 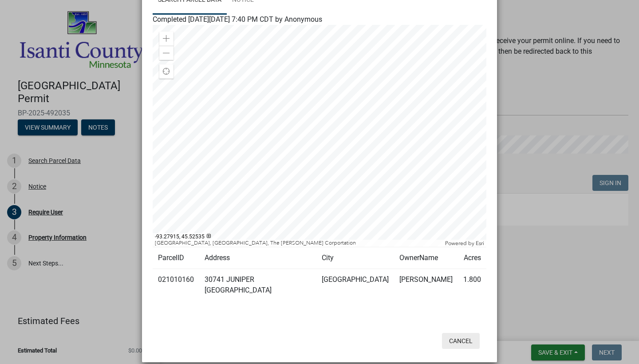 I want to click on a: Esri, so click(x=480, y=243).